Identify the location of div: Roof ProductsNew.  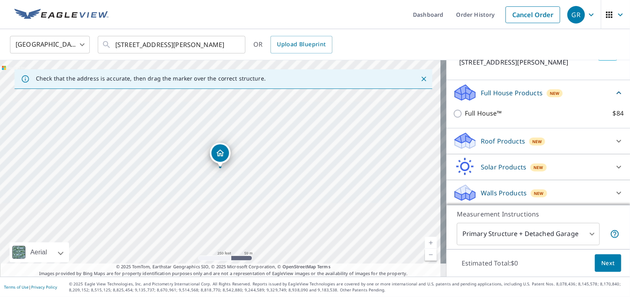
(538, 141).